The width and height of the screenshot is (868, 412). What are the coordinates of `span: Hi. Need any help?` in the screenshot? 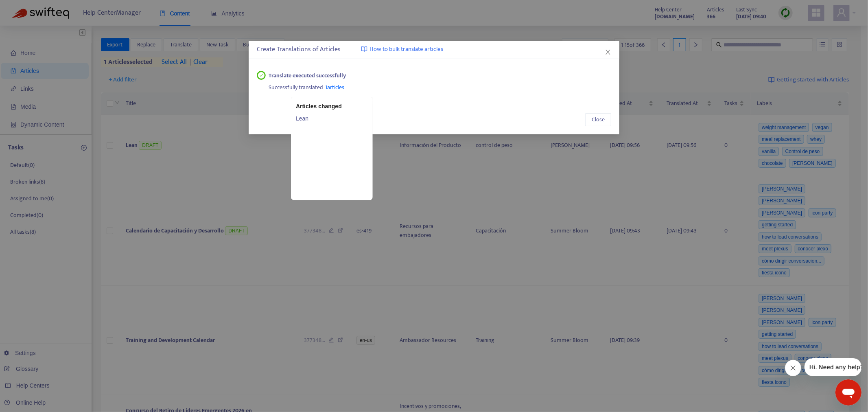 It's located at (32, 9).